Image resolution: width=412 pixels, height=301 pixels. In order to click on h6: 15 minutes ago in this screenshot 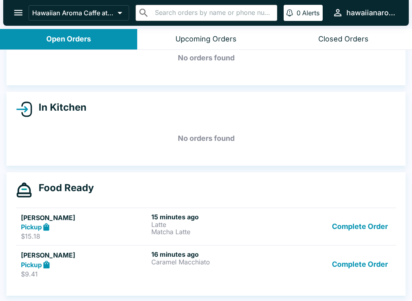, I will do `click(215, 217)`.